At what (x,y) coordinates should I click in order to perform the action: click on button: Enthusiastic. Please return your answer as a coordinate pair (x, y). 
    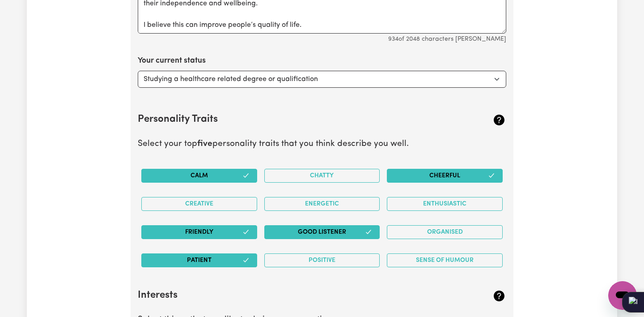
    Looking at the image, I should click on (444, 204).